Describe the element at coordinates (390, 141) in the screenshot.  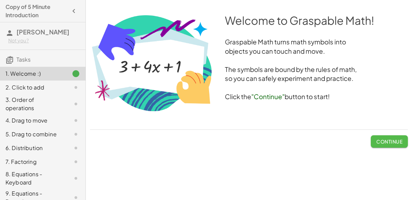
I see `span: Continue` at that location.